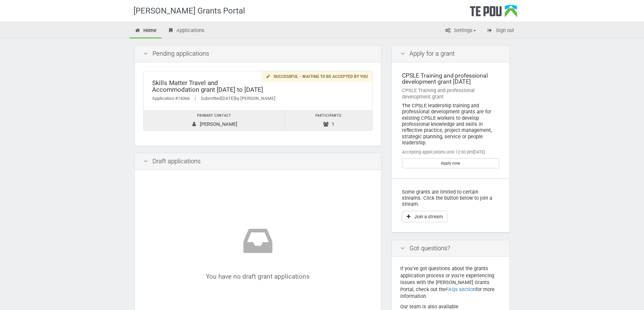 This screenshot has height=310, width=644. Describe the element at coordinates (493, 13) in the screenshot. I see `div: Te Pou Logo` at that location.